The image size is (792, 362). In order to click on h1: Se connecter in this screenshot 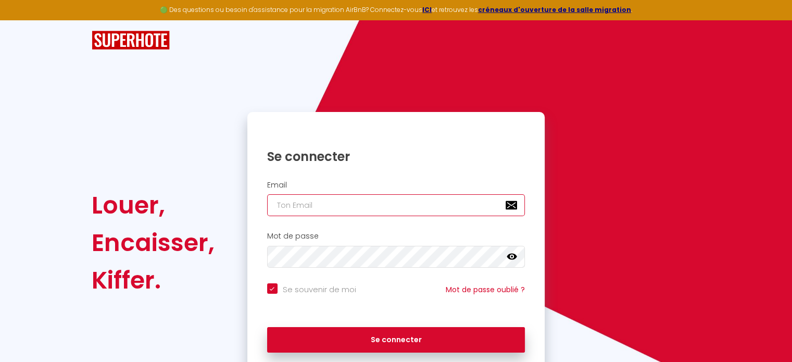, I will do `click(396, 156)`.